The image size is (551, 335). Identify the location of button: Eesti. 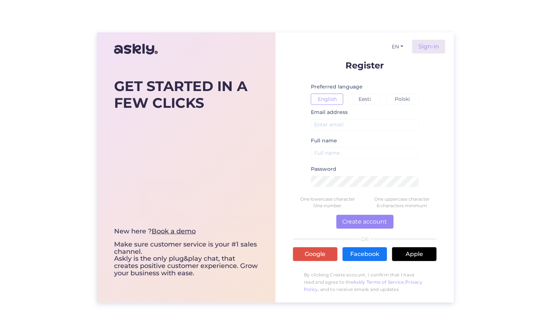
(364, 99).